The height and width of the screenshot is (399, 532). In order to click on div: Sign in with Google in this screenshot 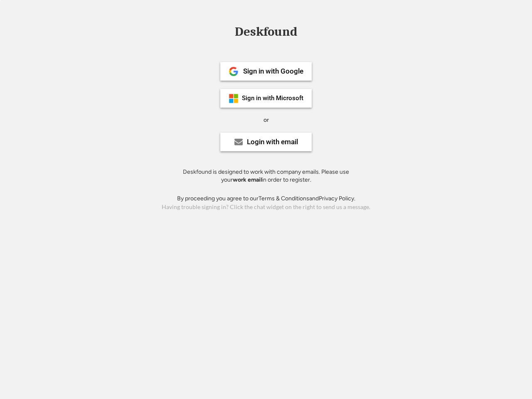, I will do `click(273, 71)`.